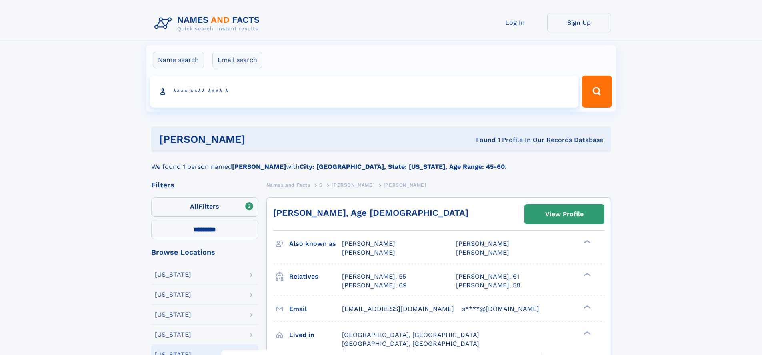  What do you see at coordinates (321, 185) in the screenshot?
I see `span: S` at bounding box center [321, 185].